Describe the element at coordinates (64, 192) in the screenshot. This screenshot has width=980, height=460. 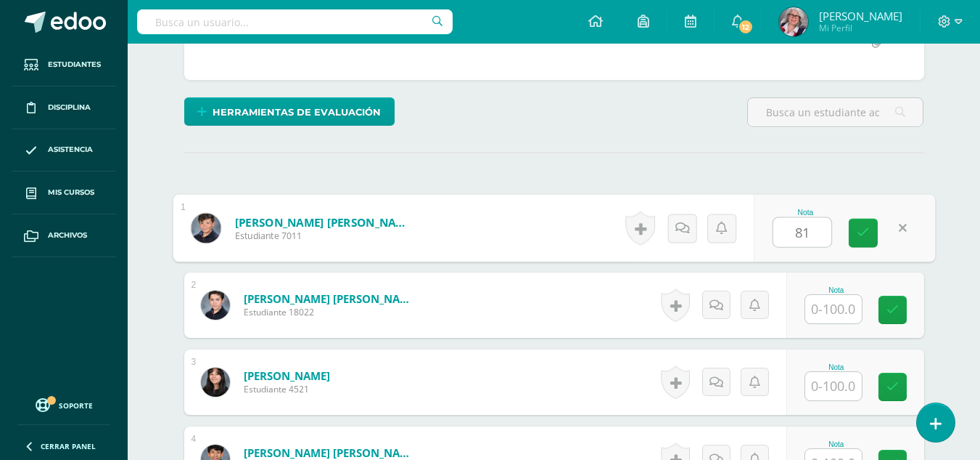
I see `a: Mis cursos` at that location.